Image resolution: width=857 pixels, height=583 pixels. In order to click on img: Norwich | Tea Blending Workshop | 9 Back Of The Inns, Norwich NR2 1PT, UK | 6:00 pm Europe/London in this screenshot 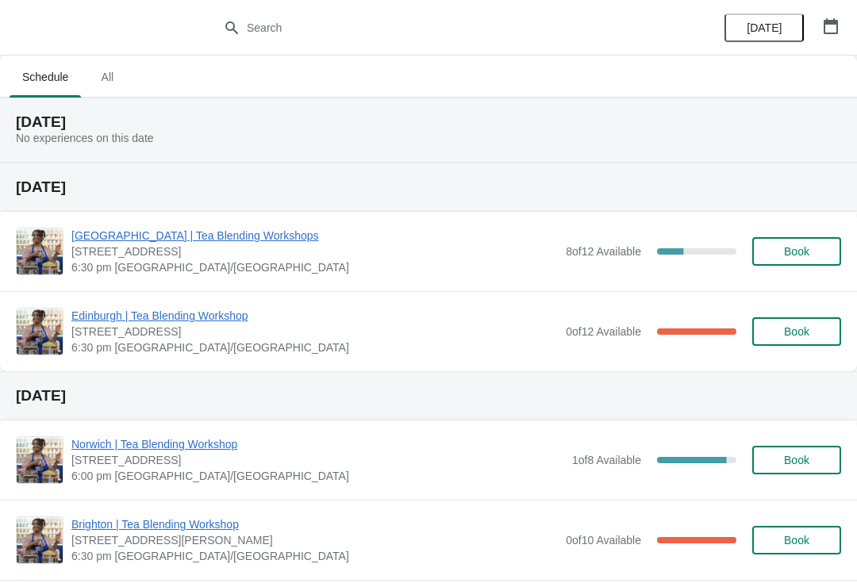, I will do `click(40, 460)`.